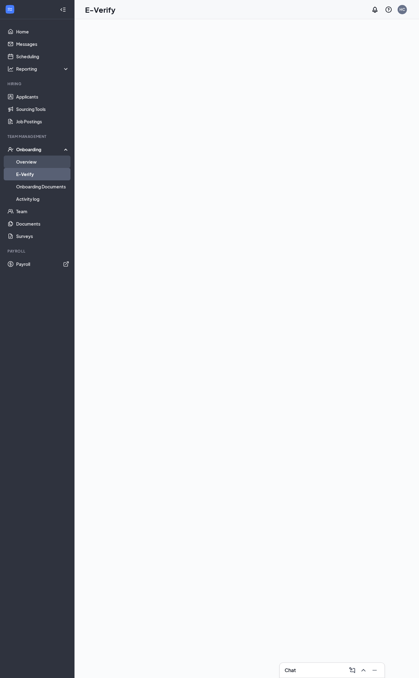 This screenshot has width=419, height=678. I want to click on svg: Minimize, so click(374, 671).